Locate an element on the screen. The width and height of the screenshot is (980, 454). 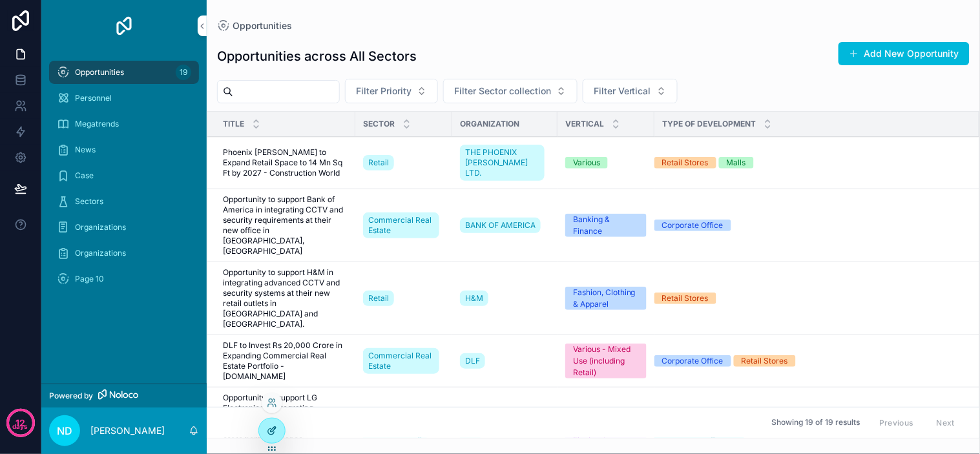
a: Various - Mixed Use (including Retail) is located at coordinates (606, 361).